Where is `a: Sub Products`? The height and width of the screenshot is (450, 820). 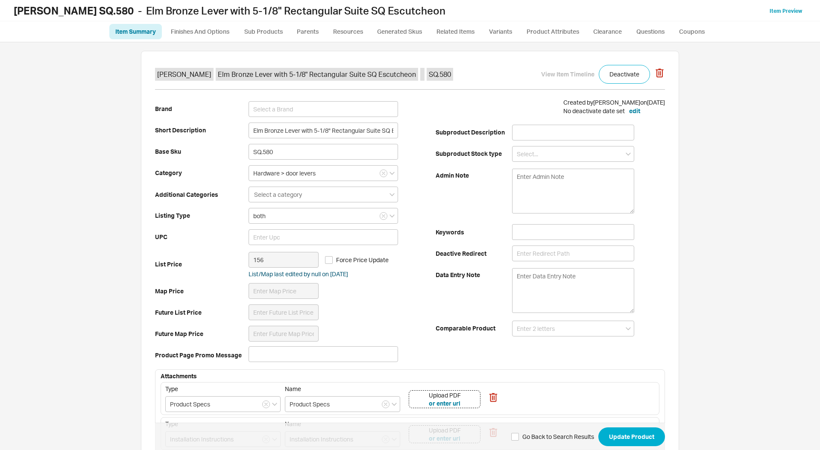
a: Sub Products is located at coordinates (263, 32).